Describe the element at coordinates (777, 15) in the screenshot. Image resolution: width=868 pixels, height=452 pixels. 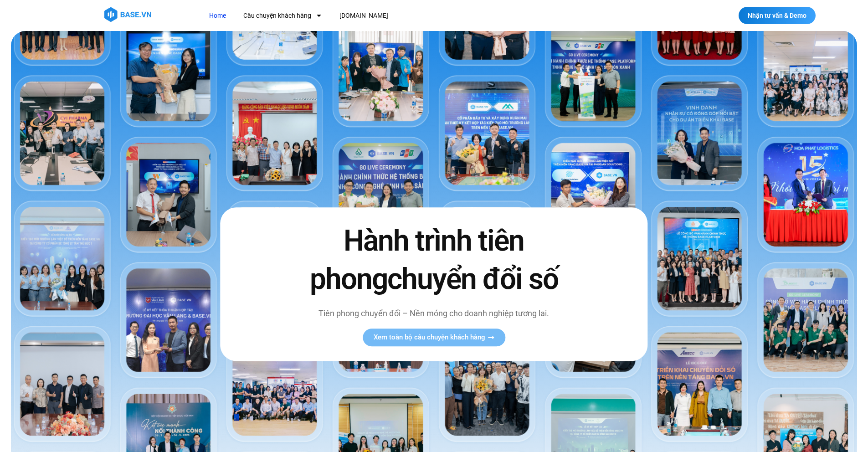
I see `span: Nhận tư vấn & Demo` at that location.